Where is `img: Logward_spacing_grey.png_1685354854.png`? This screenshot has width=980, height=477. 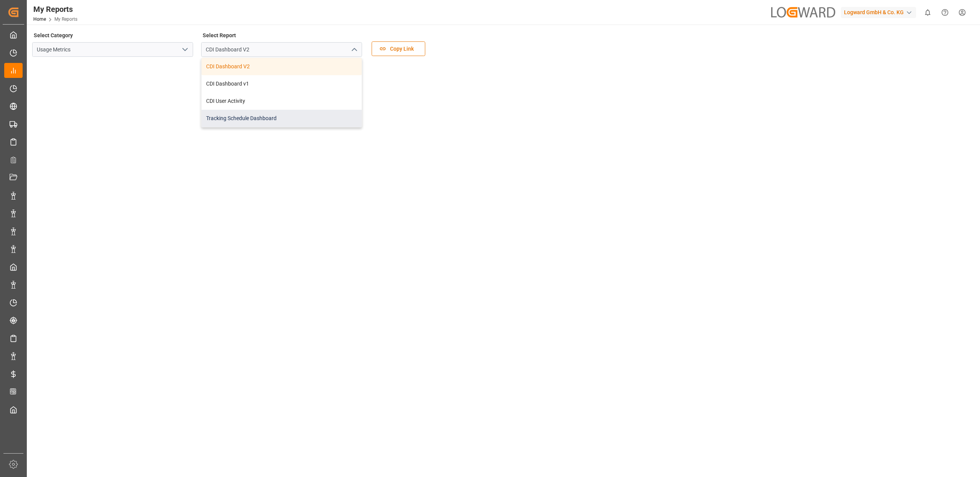 img: Logward_spacing_grey.png_1685354854.png is located at coordinates (803, 12).